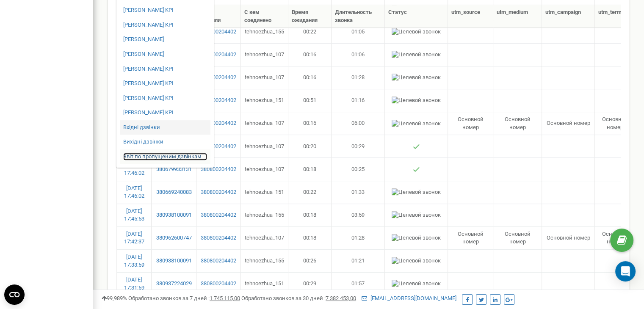 This screenshot has width=644, height=309. I want to click on a: 380679933131, so click(173, 169).